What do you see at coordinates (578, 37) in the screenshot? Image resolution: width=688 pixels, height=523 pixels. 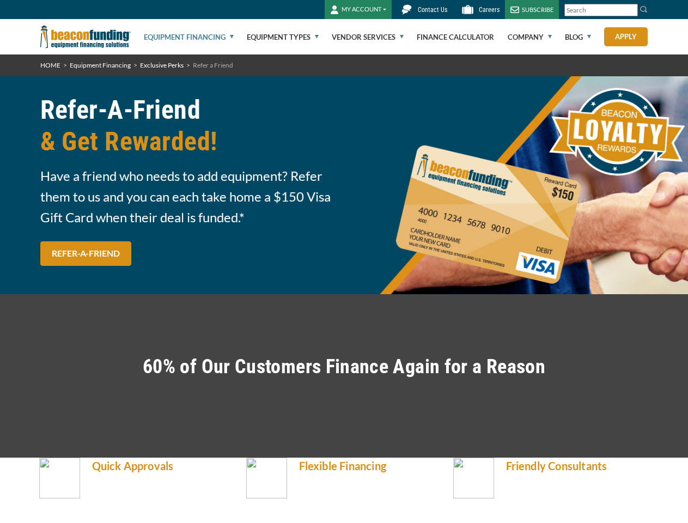 I see `a: Blog` at bounding box center [578, 37].